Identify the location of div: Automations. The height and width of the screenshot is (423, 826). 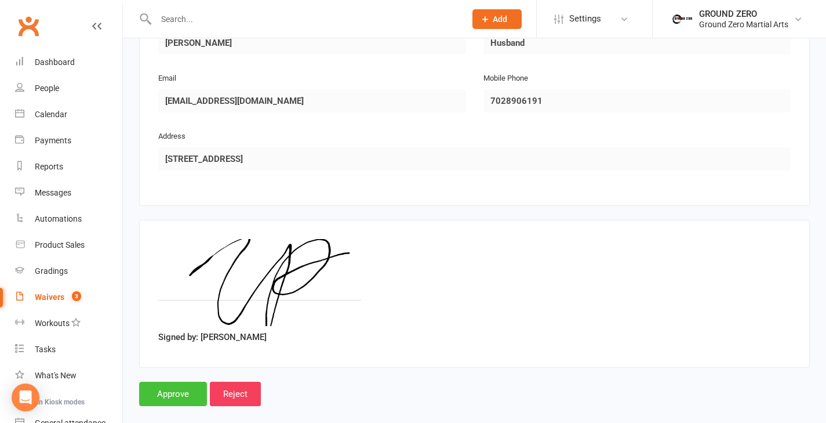
(58, 219).